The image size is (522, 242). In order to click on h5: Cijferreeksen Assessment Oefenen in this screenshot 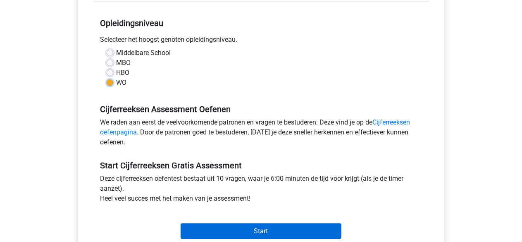, I will do `click(261, 109)`.